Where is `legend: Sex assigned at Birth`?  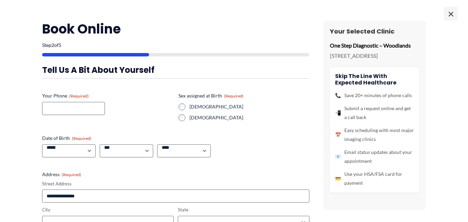
legend: Sex assigned at Birth is located at coordinates (211, 96).